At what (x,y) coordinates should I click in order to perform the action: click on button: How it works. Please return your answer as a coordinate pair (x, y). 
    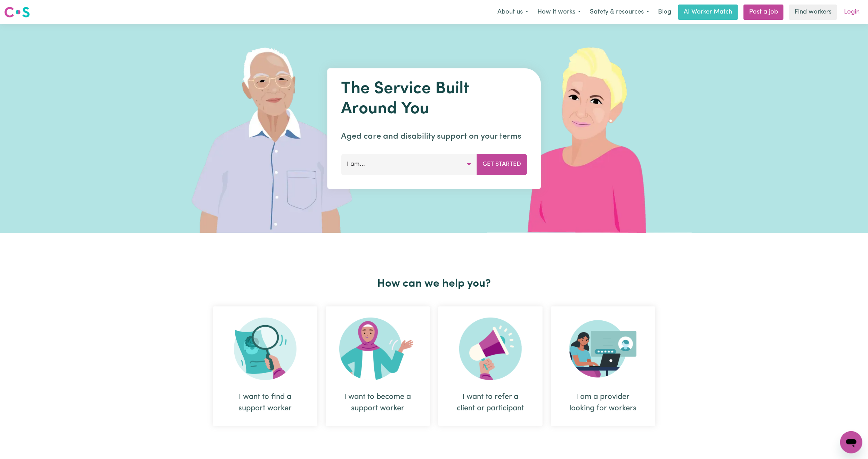
    Looking at the image, I should click on (560, 12).